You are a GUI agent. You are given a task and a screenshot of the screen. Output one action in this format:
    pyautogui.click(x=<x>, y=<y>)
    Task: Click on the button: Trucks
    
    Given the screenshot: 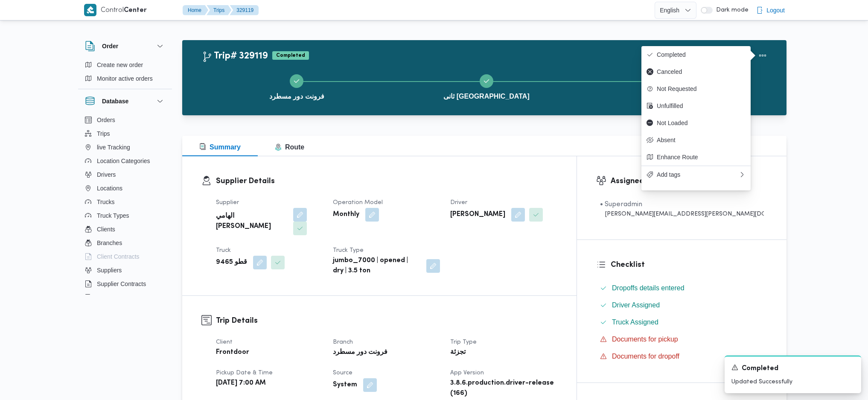 What is the action you would take?
    pyautogui.click(x=125, y=202)
    